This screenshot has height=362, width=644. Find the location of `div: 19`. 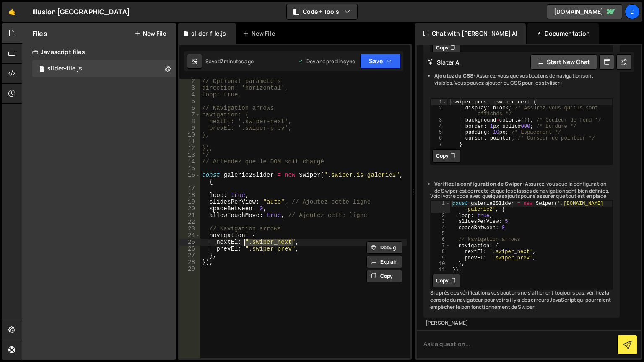

div: 19 is located at coordinates (190, 202).